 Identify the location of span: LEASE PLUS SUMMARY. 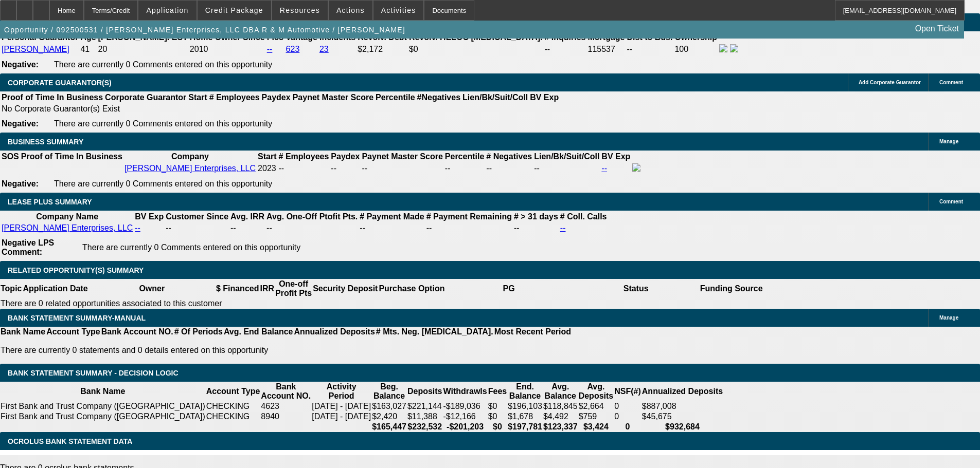
(50, 202).